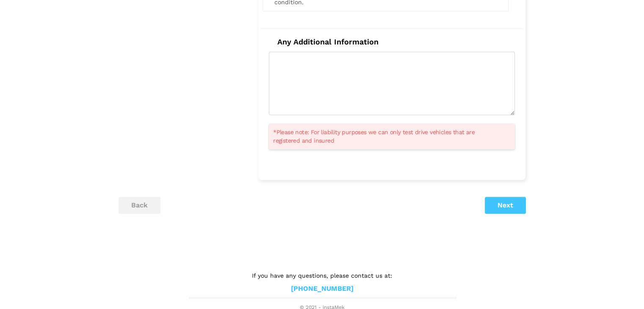 This screenshot has width=644, height=309. Describe the element at coordinates (392, 42) in the screenshot. I see `h4: Any Additional Information` at that location.